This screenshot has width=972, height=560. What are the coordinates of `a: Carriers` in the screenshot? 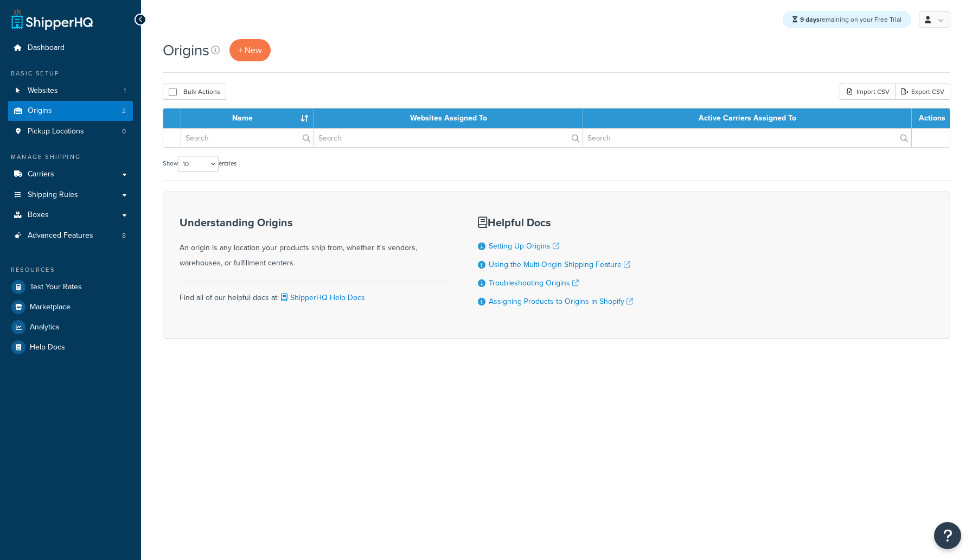 It's located at (71, 174).